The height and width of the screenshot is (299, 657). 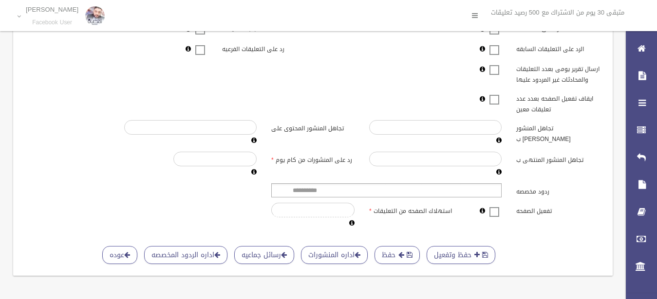 I want to click on label: رد على المنشورات من كام يوم, so click(x=313, y=159).